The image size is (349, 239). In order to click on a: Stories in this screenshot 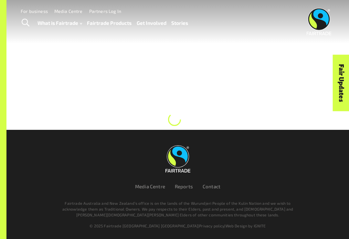, I will do `click(180, 23)`.